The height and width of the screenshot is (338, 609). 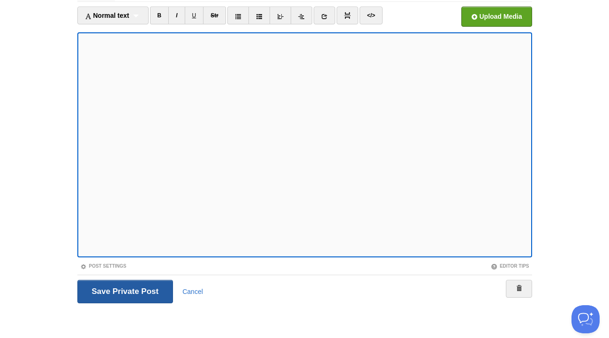 What do you see at coordinates (347, 15) in the screenshot?
I see `img: pagebreak-icon.png` at bounding box center [347, 15].